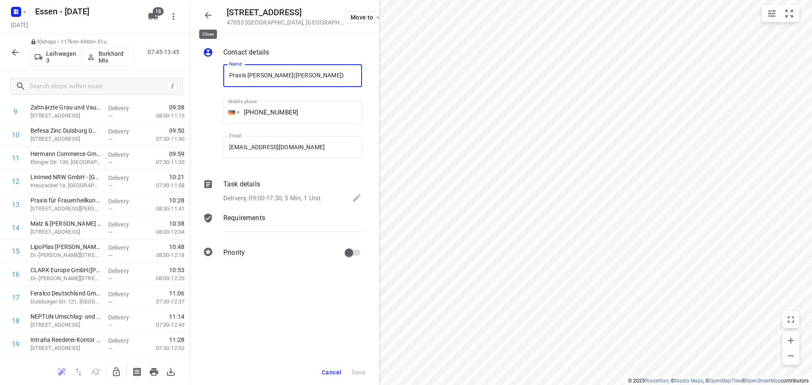  I want to click on p: Dr.-Alfred-Herrhausen-Allee 21, Duisburg, so click(66, 255).